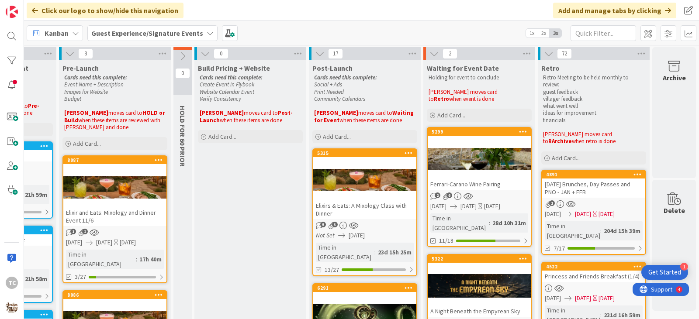 This screenshot has height=319, width=699. What do you see at coordinates (594, 81) in the screenshot?
I see `p: Retro Meeting to be held monthly to review:` at bounding box center [594, 81].